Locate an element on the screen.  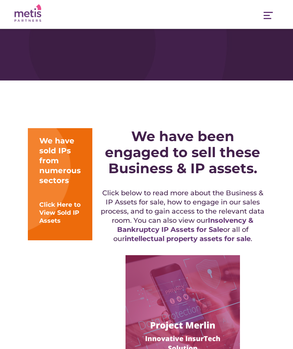
a: intellectual property assets for sale is located at coordinates (187, 239).